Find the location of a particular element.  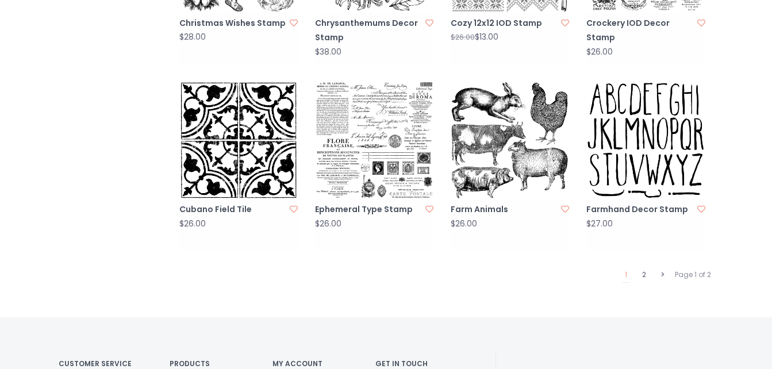

div: $13.00 is located at coordinates (474, 37).